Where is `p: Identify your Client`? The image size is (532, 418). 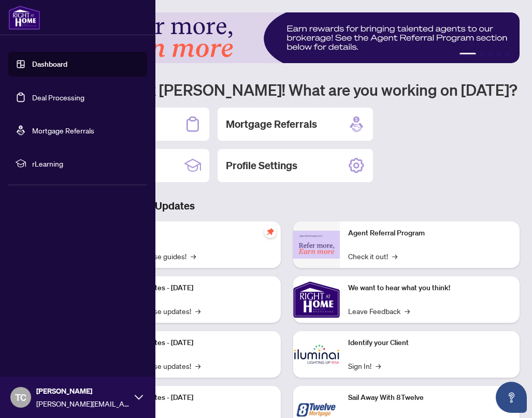 p: Identify your Client is located at coordinates (430, 343).